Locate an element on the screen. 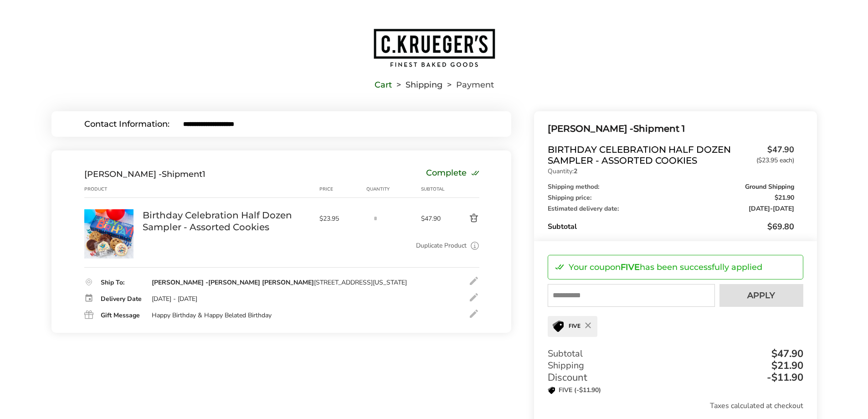 The image size is (868, 419). a: Go to home page is located at coordinates (434, 48).